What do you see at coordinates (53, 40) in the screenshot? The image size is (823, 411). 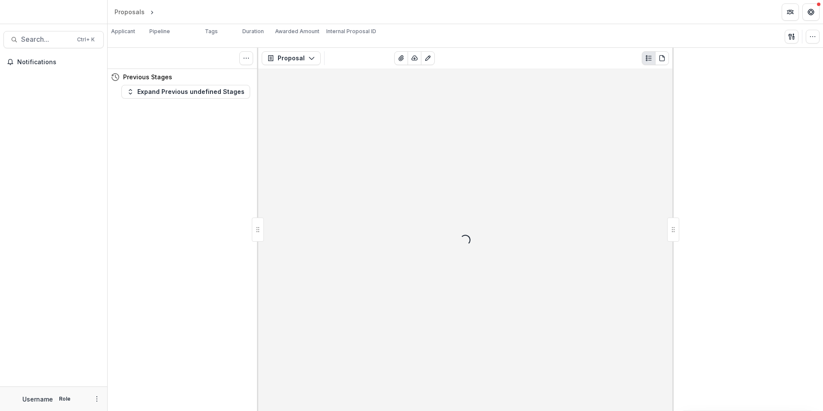 I see `button: Search...` at bounding box center [53, 40].